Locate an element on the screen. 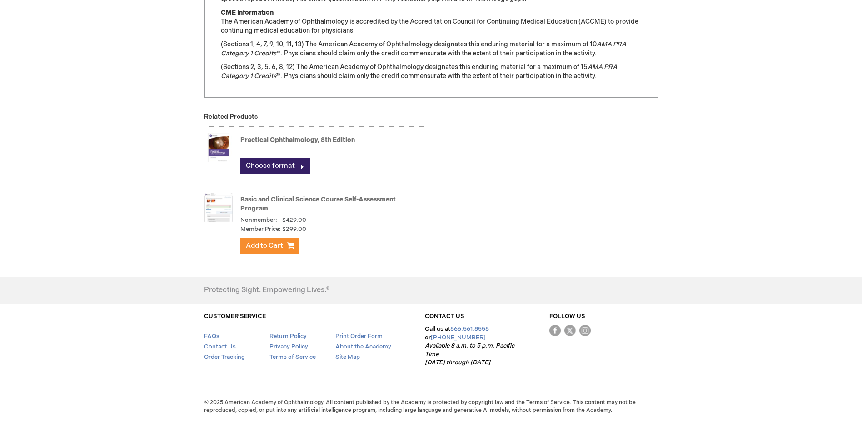  a: FAQs is located at coordinates (212, 337).